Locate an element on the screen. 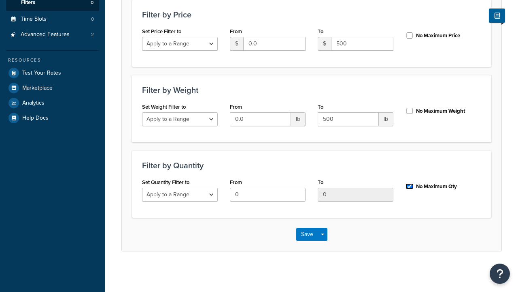 The width and height of the screenshot is (518, 292). li: Marketplace is located at coordinates (53, 88).